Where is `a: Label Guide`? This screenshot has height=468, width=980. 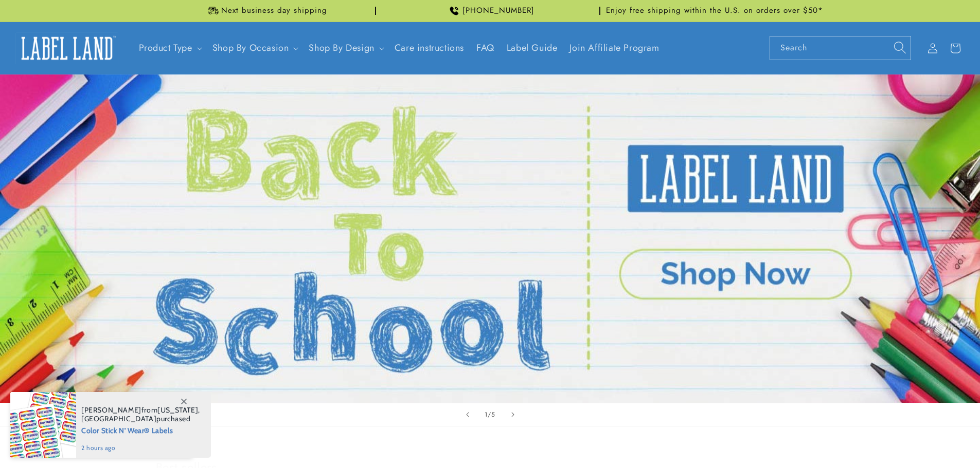 a: Label Guide is located at coordinates (532, 48).